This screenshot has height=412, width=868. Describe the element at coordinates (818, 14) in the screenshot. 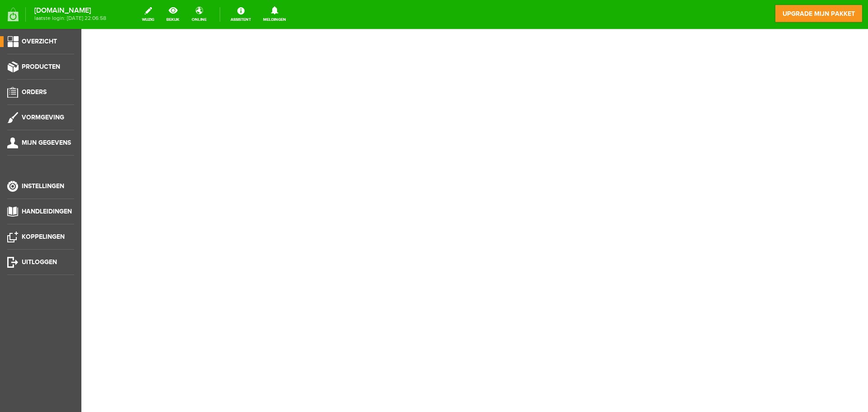

I see `a: upgrade mijn pakket` at that location.